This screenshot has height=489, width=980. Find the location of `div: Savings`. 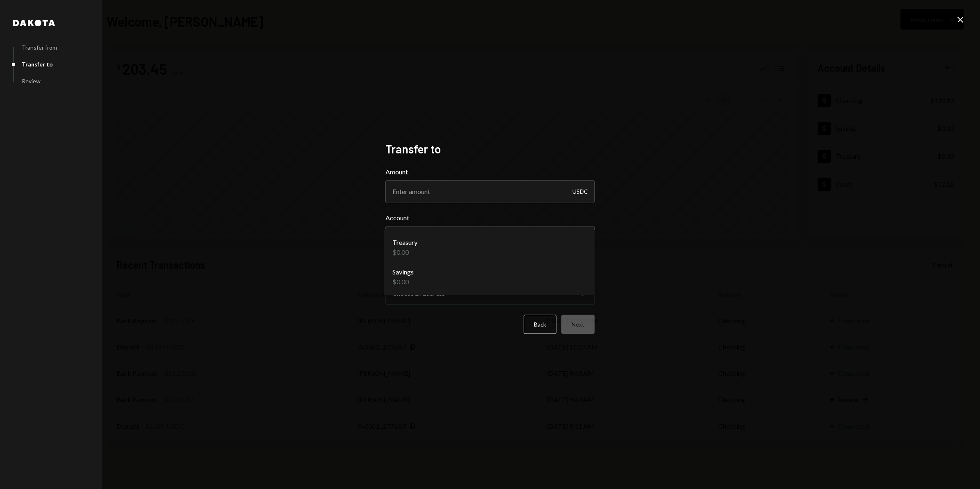

div: Savings is located at coordinates (403, 272).